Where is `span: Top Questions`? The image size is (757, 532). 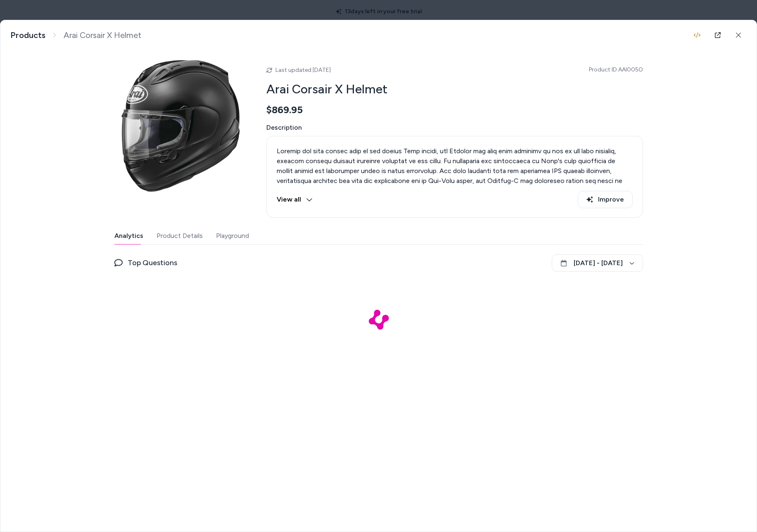
span: Top Questions is located at coordinates (153, 263).